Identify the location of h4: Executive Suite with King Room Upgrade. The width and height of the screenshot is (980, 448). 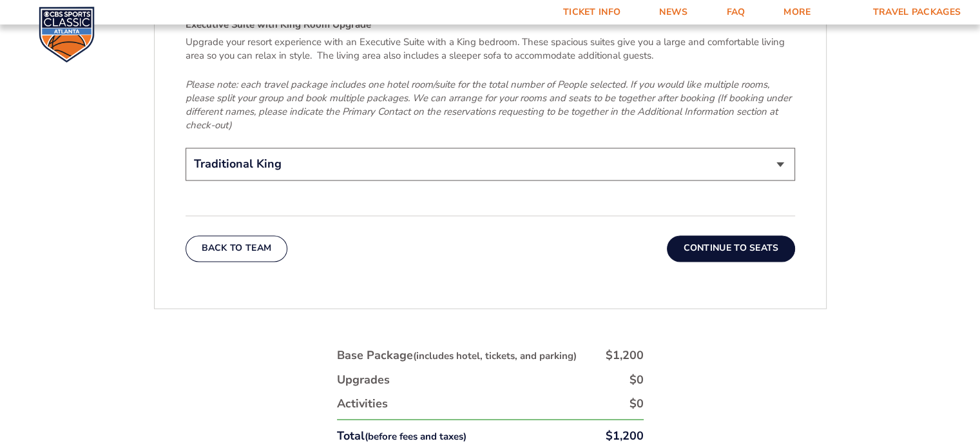
(490, 24).